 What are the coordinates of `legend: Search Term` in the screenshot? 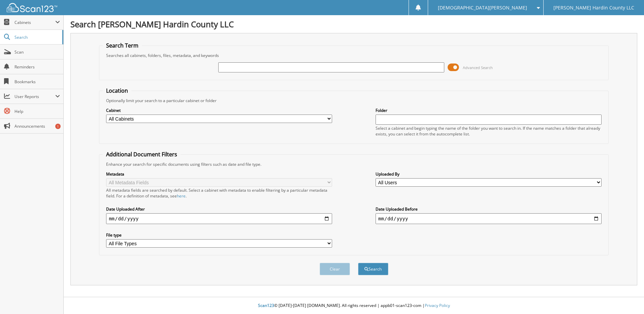 It's located at (122, 45).